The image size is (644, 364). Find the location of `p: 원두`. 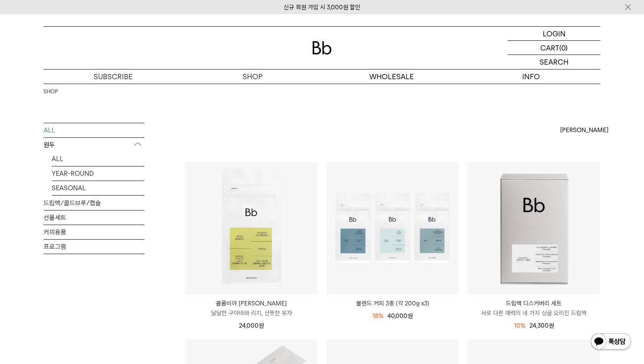

p: 원두 is located at coordinates (94, 145).